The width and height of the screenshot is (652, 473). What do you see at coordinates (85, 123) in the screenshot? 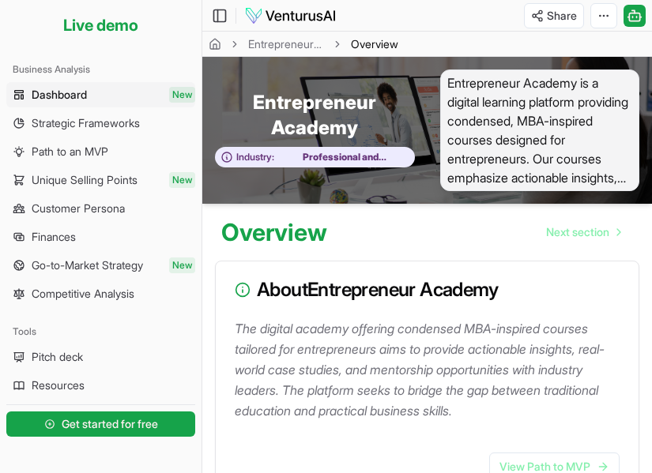
I see `span: Strategic Frameworks` at bounding box center [85, 123].